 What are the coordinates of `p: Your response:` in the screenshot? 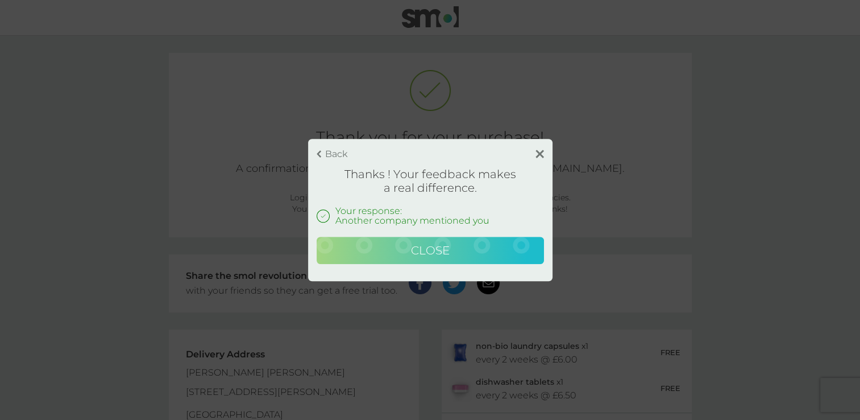 It's located at (412, 210).